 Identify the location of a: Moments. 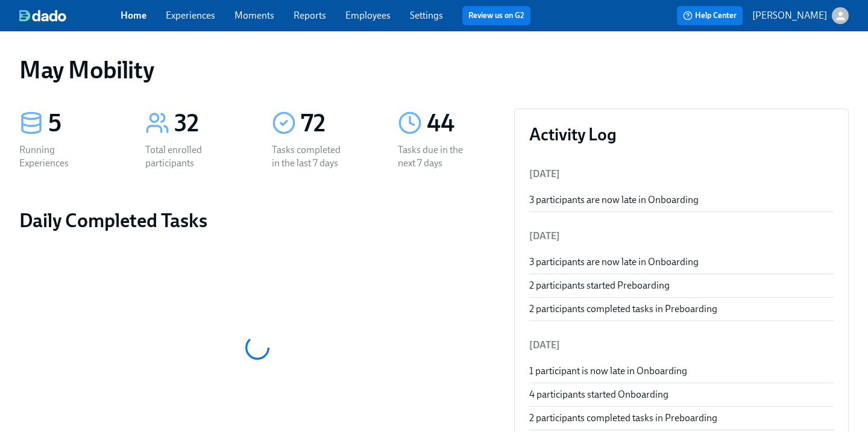
(255, 15).